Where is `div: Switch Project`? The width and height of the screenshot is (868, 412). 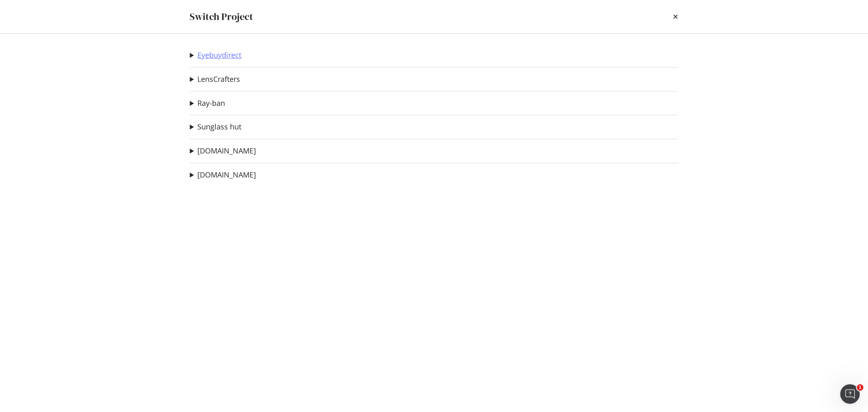
div: Switch Project is located at coordinates (222, 16).